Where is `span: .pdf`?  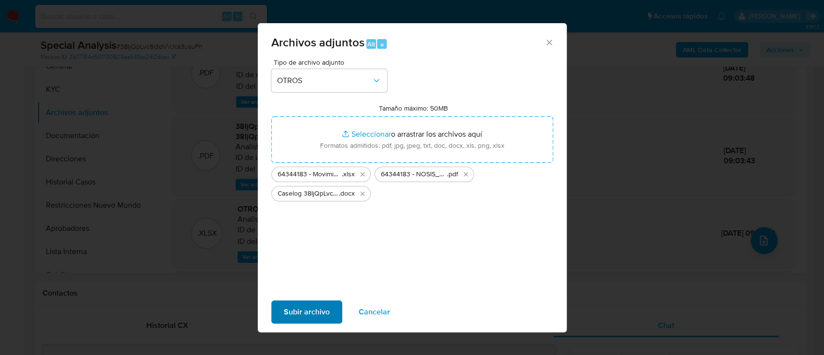
span: .pdf is located at coordinates (453, 174).